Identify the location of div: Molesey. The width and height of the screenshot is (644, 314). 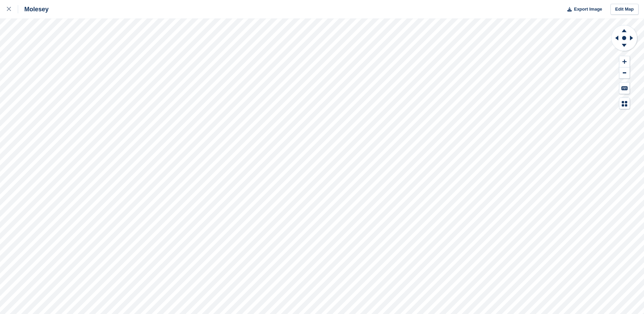
(33, 9).